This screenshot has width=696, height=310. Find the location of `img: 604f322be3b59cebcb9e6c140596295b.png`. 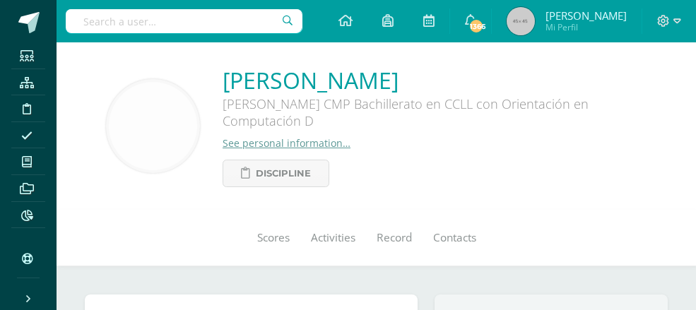

img: 604f322be3b59cebcb9e6c140596295b.png is located at coordinates (153, 126).